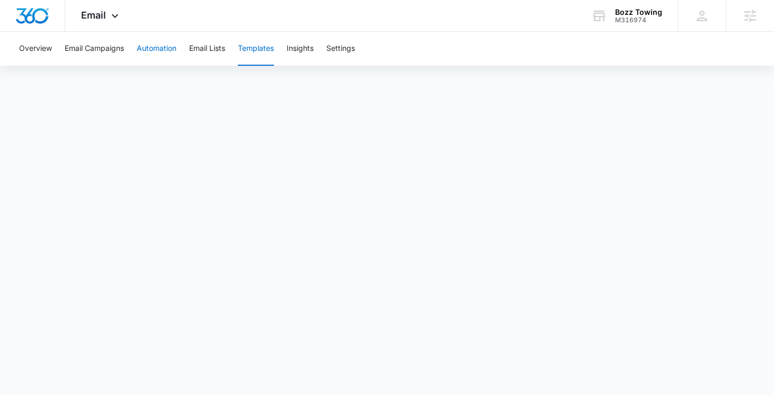  I want to click on button: Automation, so click(156, 49).